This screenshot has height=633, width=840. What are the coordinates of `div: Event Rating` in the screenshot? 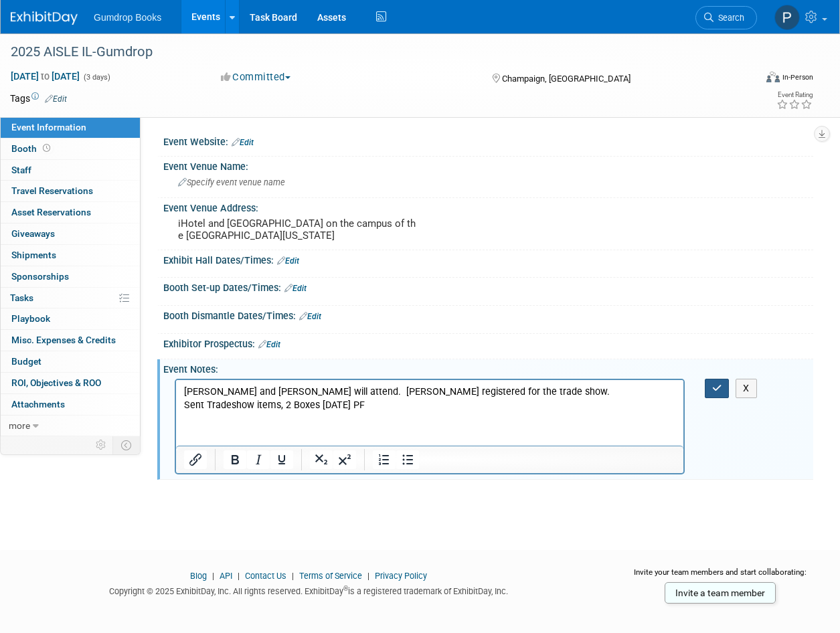 It's located at (794, 95).